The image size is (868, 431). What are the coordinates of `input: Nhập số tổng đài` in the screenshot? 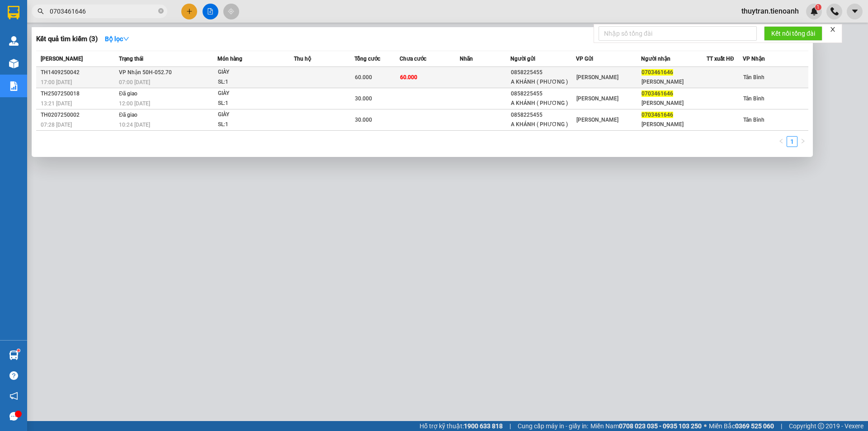 It's located at (678, 33).